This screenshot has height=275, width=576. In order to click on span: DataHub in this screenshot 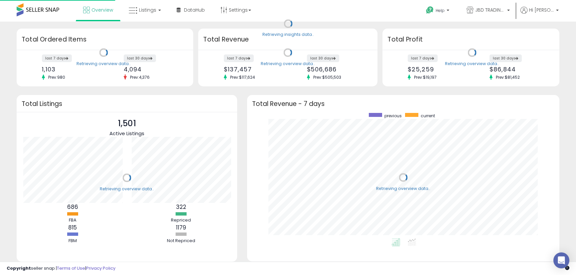, I will do `click(194, 10)`.